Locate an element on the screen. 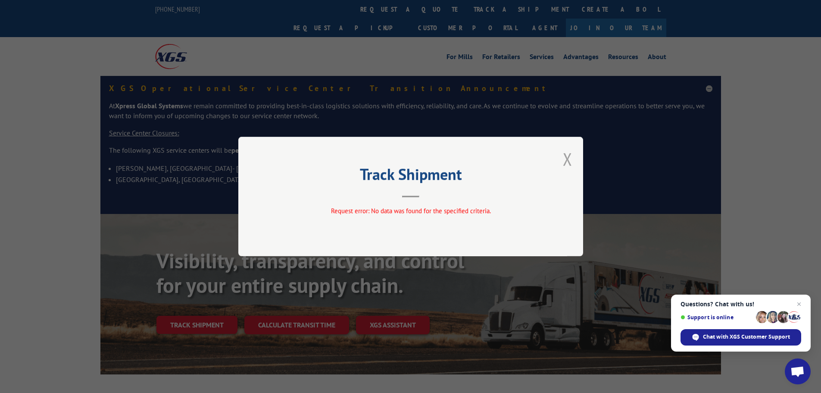 This screenshot has width=821, height=393. span: Support is online is located at coordinates (717, 317).